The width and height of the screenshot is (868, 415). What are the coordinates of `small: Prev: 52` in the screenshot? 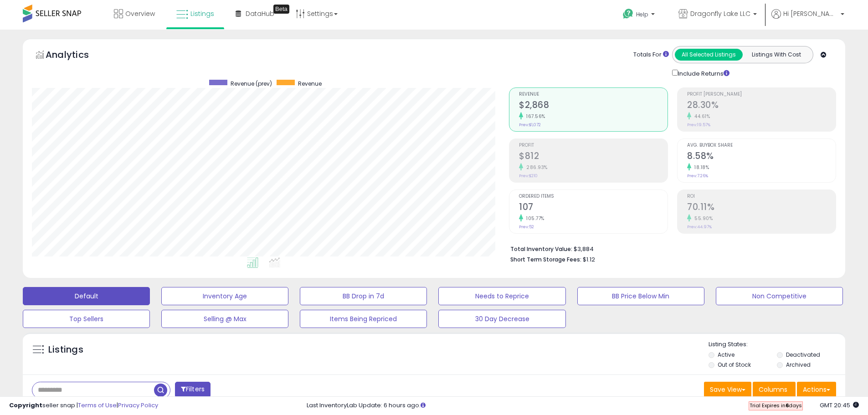 It's located at (526, 227).